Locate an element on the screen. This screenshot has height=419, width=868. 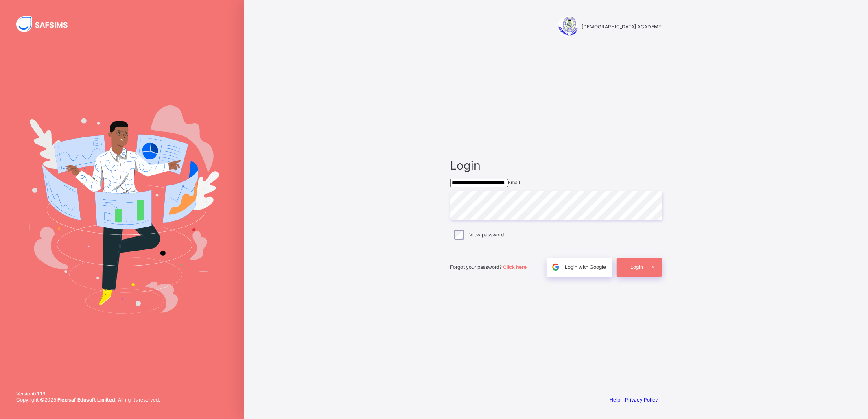
span: Copyright © 2025 All rights reserved. is located at coordinates (88, 400).